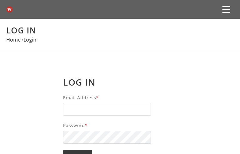  What do you see at coordinates (107, 138) in the screenshot?
I see `input: Password*` at bounding box center [107, 138].